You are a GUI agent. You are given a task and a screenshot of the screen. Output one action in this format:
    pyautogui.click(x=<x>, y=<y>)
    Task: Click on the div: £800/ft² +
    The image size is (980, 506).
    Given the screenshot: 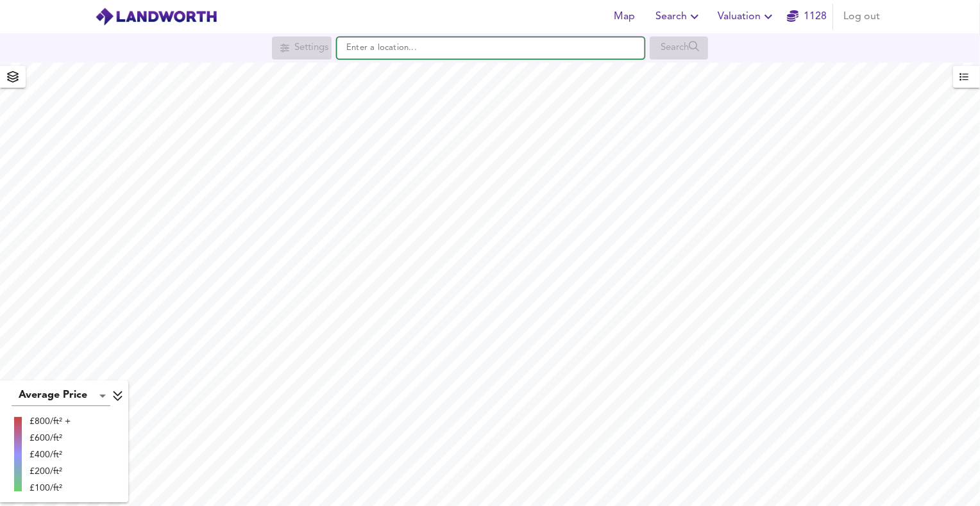 What is the action you would take?
    pyautogui.click(x=50, y=421)
    